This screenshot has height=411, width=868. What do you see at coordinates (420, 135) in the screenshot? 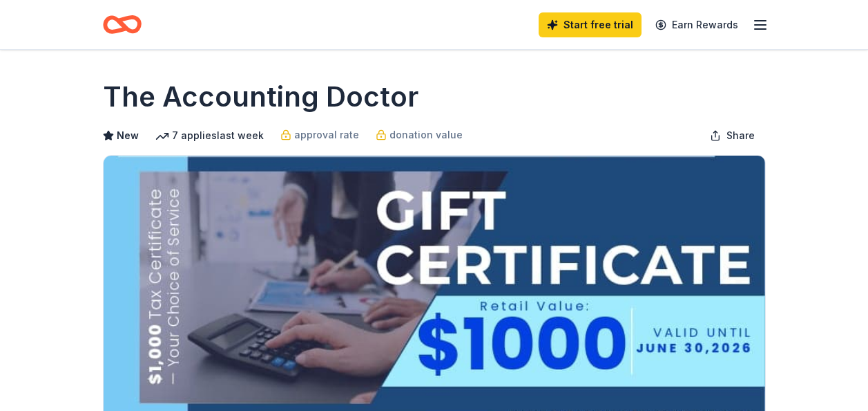
I see `a: donation value` at bounding box center [420, 135].